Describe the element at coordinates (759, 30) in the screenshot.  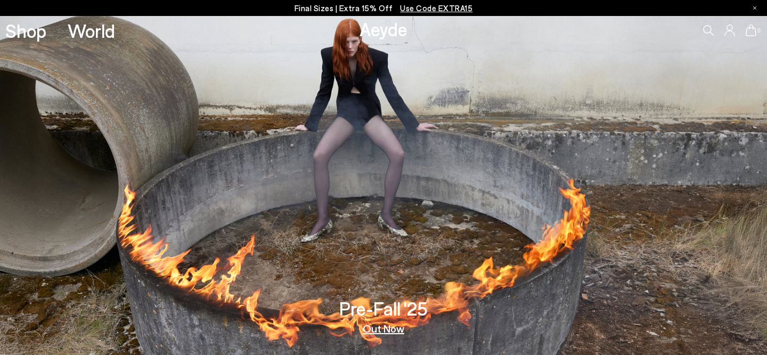
I see `span: 0` at that location.